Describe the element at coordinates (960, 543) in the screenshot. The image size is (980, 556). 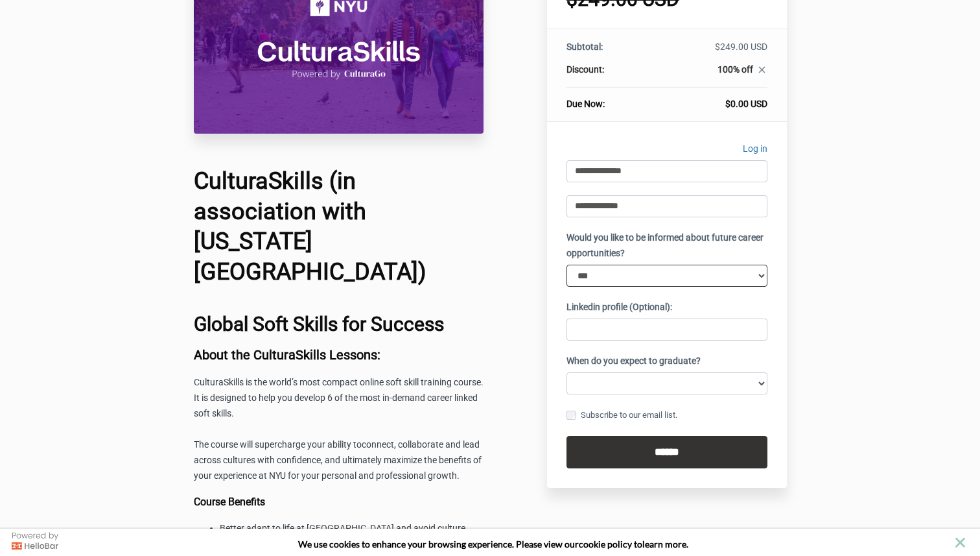
I see `button: close` at that location.